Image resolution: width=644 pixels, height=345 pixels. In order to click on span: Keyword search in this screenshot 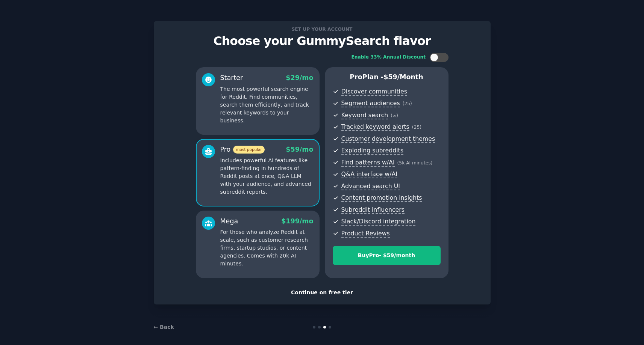, I will do `click(365, 115)`.